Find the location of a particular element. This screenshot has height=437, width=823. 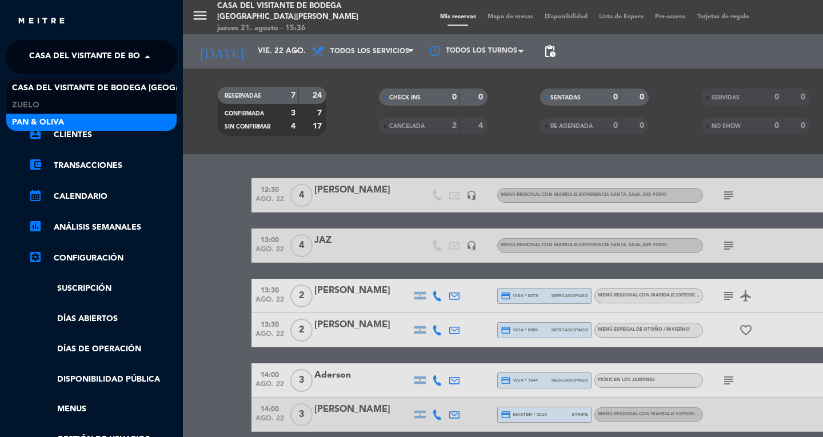

a: Configuración is located at coordinates (103, 258).